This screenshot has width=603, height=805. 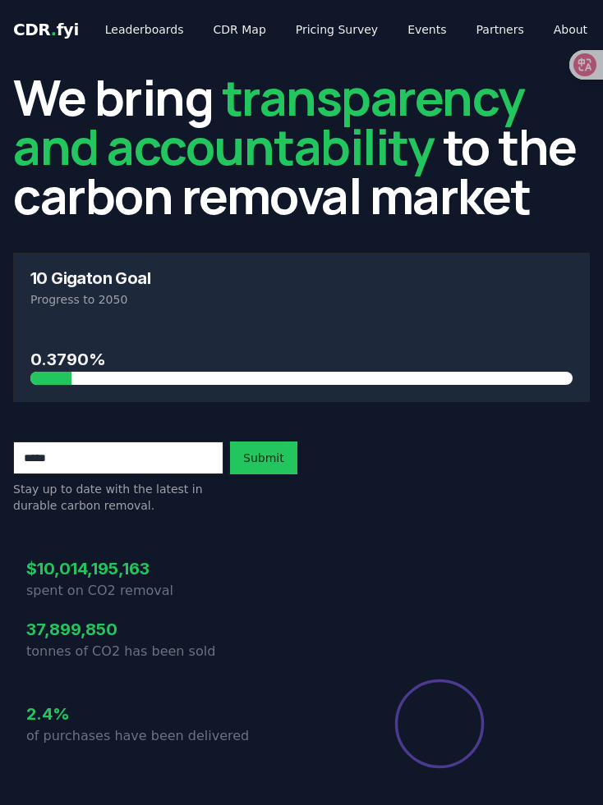 I want to click on button: Submit, so click(x=264, y=458).